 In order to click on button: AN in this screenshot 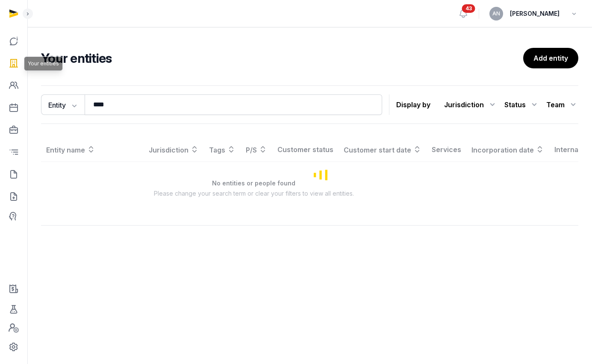, I will do `click(497, 14)`.